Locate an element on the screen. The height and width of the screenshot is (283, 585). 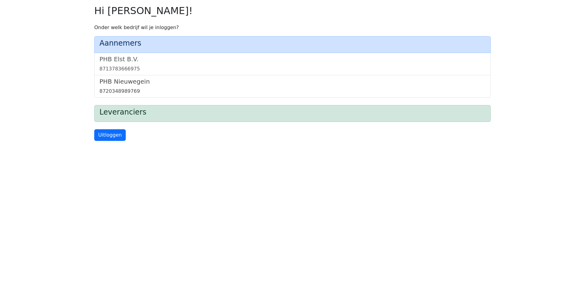
div: 8713783666975 is located at coordinates (292, 69).